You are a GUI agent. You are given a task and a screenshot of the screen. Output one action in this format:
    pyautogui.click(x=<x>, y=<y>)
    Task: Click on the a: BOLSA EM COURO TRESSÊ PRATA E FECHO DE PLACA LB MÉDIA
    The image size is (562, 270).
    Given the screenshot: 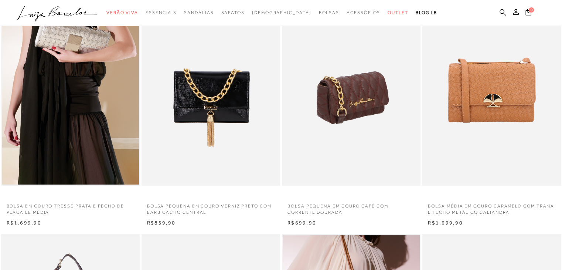 What is the action you would take?
    pyautogui.click(x=70, y=207)
    